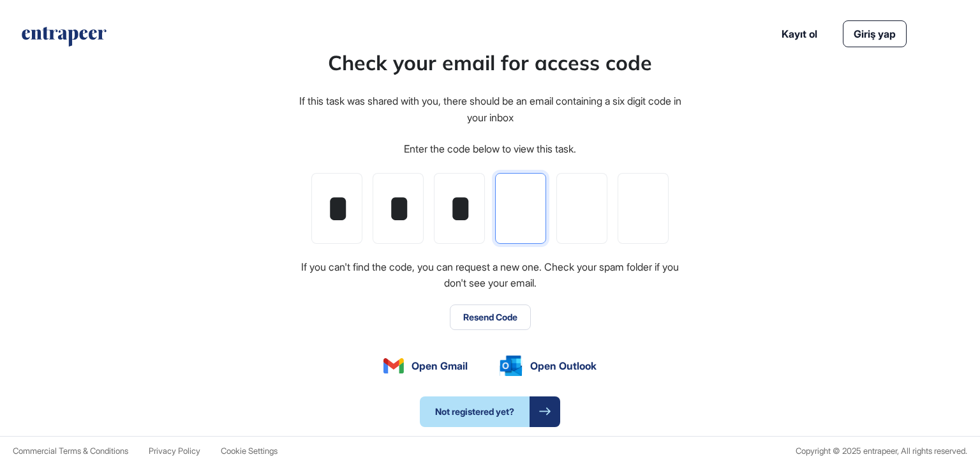 The image size is (980, 466). Describe the element at coordinates (439, 366) in the screenshot. I see `span: Open Gmail` at that location.